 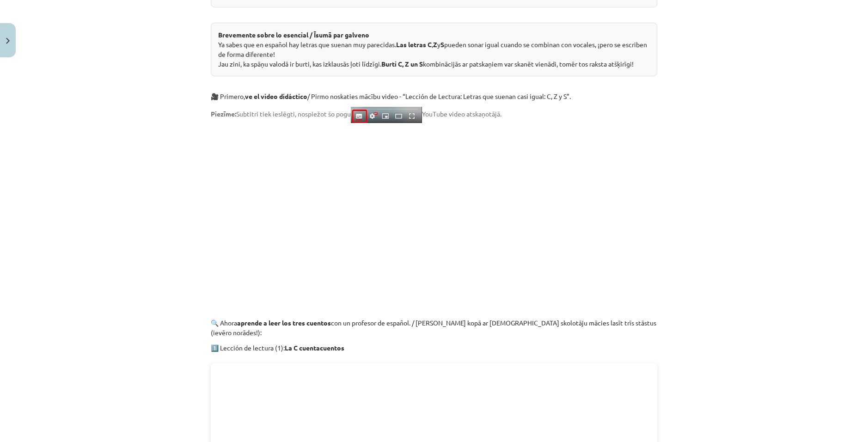 What do you see at coordinates (434, 49) in the screenshot?
I see `div: Ya sabes que en español hay letras que suenan muy parecidas. , y pueden sonar igual cuando se com...` at bounding box center [434, 49].